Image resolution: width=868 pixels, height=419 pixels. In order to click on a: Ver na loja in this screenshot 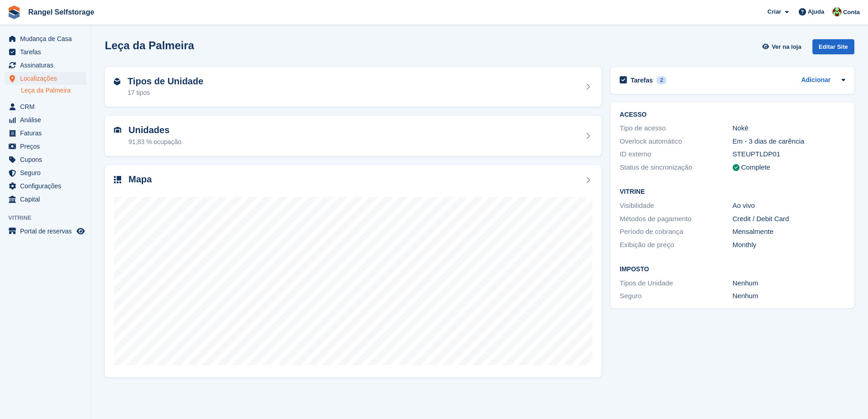, I will do `click(783, 46)`.